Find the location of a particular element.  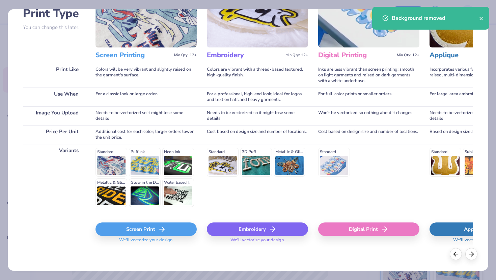

div: Use When is located at coordinates (54, 97).